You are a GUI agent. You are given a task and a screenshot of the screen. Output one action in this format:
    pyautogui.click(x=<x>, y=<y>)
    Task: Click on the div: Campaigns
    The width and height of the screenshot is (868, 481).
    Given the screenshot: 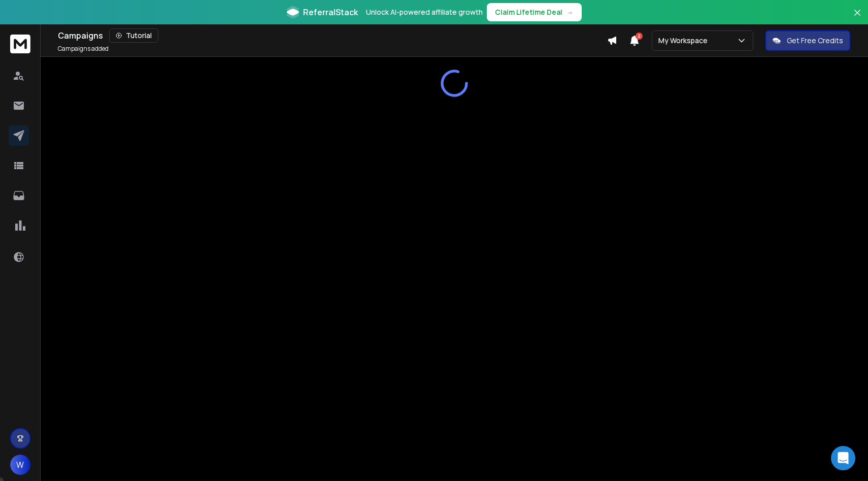 What is the action you would take?
    pyautogui.click(x=332, y=36)
    